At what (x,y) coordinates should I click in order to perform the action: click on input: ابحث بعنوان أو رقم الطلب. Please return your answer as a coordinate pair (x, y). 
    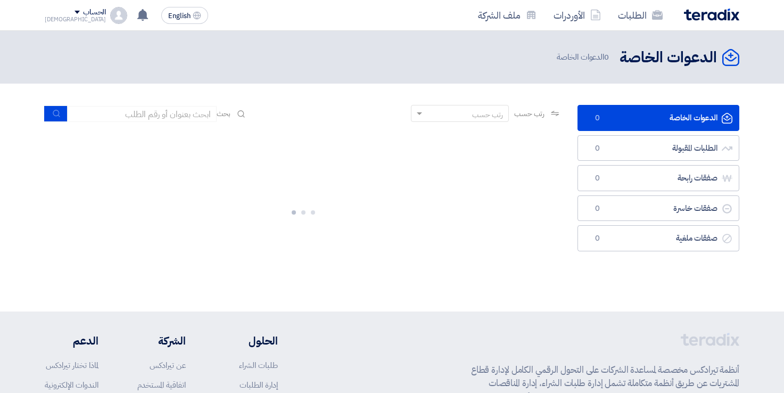
    Looking at the image, I should click on (142, 114).